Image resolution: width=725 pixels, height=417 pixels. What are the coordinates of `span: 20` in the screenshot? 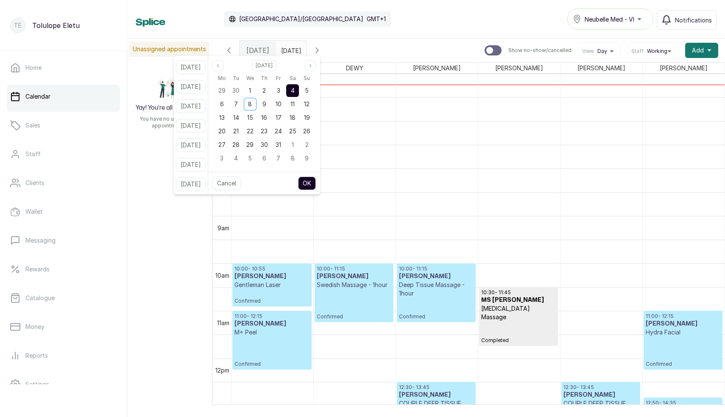 It's located at (222, 131).